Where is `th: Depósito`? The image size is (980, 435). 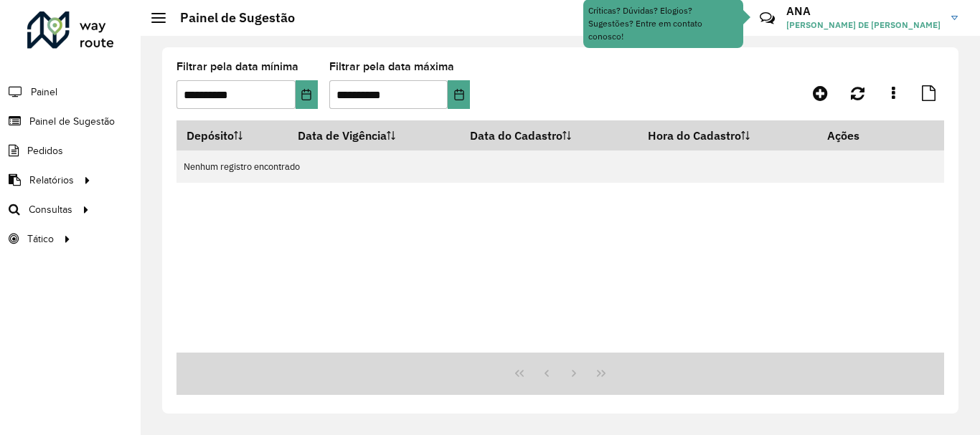 th: Depósito is located at coordinates (231, 136).